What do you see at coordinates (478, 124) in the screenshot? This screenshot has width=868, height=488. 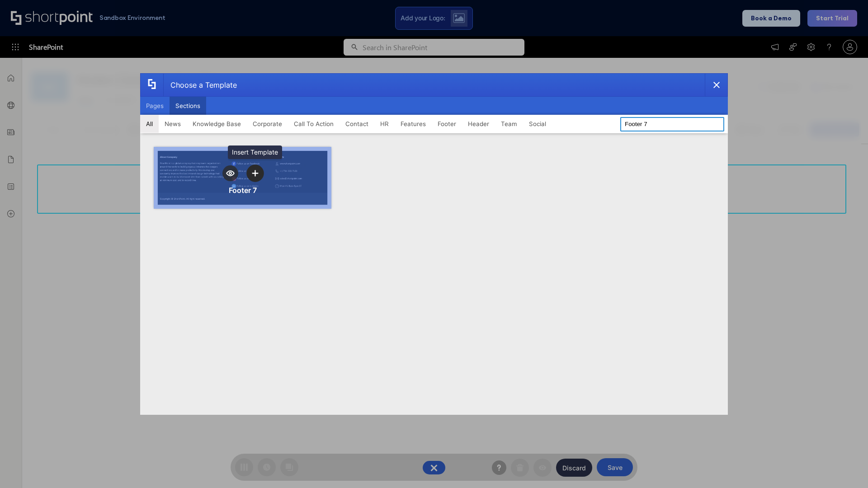 I see `button: Header` at bounding box center [478, 124].